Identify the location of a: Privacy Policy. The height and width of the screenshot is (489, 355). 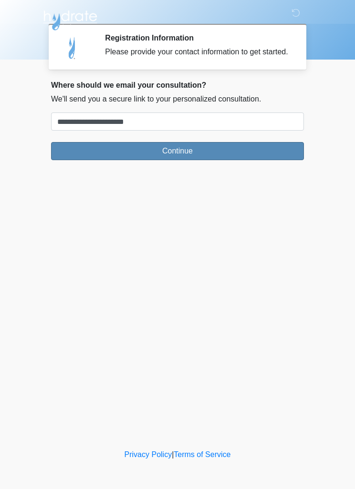
(148, 454).